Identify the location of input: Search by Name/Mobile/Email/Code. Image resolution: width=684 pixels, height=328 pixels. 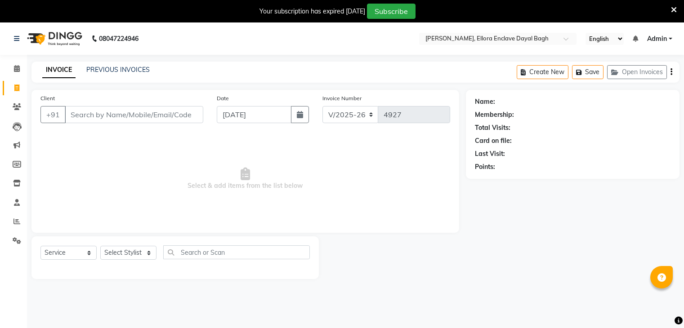
(134, 115).